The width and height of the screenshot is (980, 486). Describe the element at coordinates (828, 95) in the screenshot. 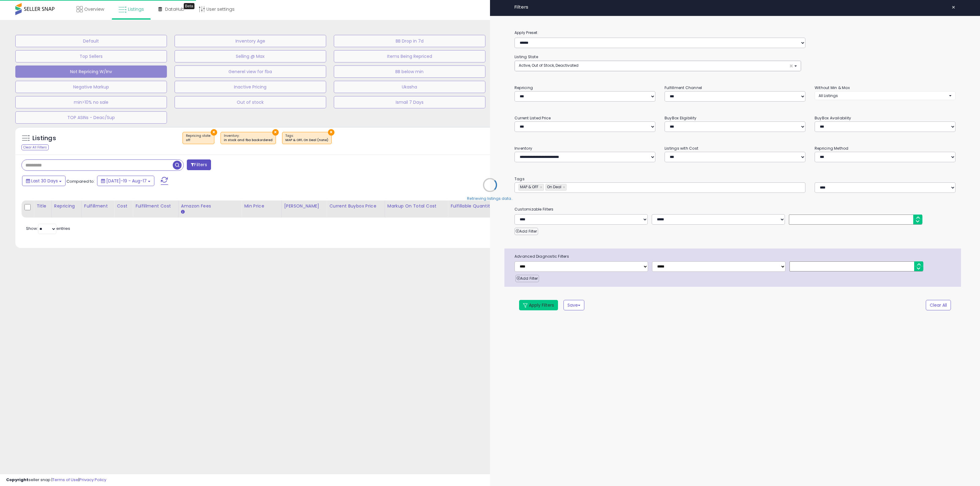

I see `span: All Listings` at that location.